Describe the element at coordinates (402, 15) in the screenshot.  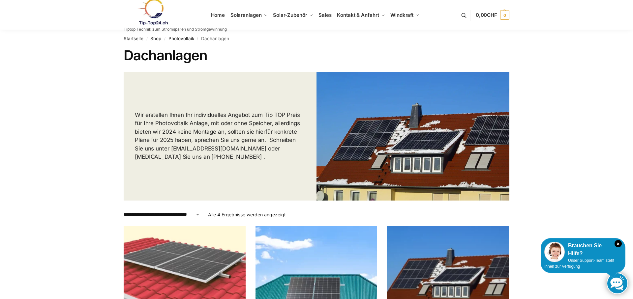
I see `span: Windkraft` at that location.